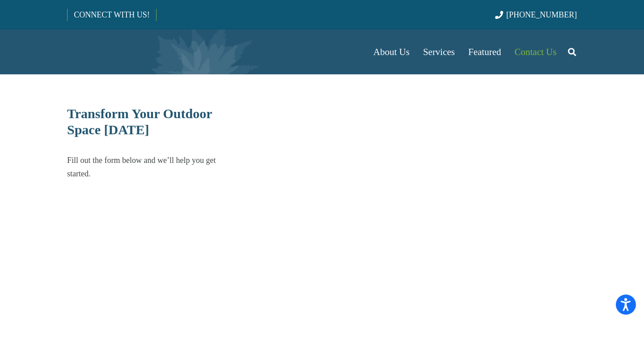 This screenshot has height=346, width=644. I want to click on a: Featured, so click(484, 52).